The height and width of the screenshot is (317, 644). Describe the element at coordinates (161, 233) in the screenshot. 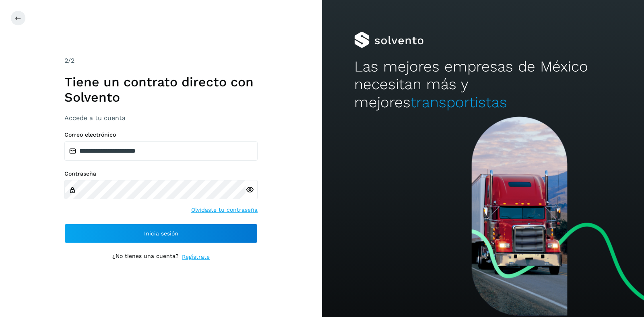

I see `span: Inicia sesión` at that location.